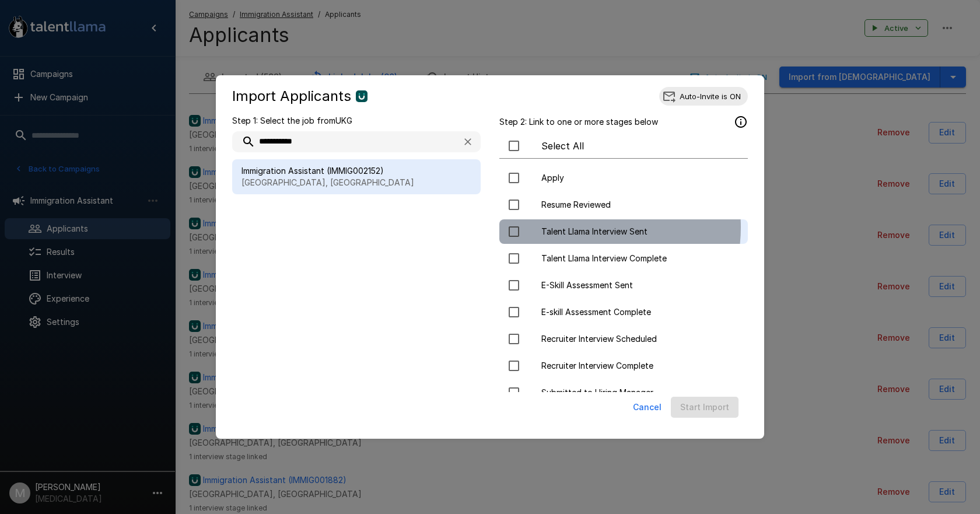 This screenshot has height=514, width=980. I want to click on span: Immigration Assistant (IMMIG002152), so click(356, 171).